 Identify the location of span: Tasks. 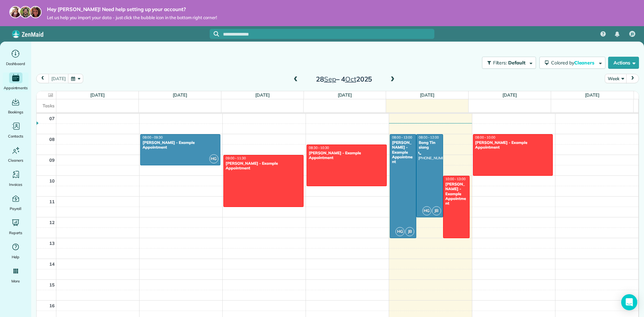
(48, 105).